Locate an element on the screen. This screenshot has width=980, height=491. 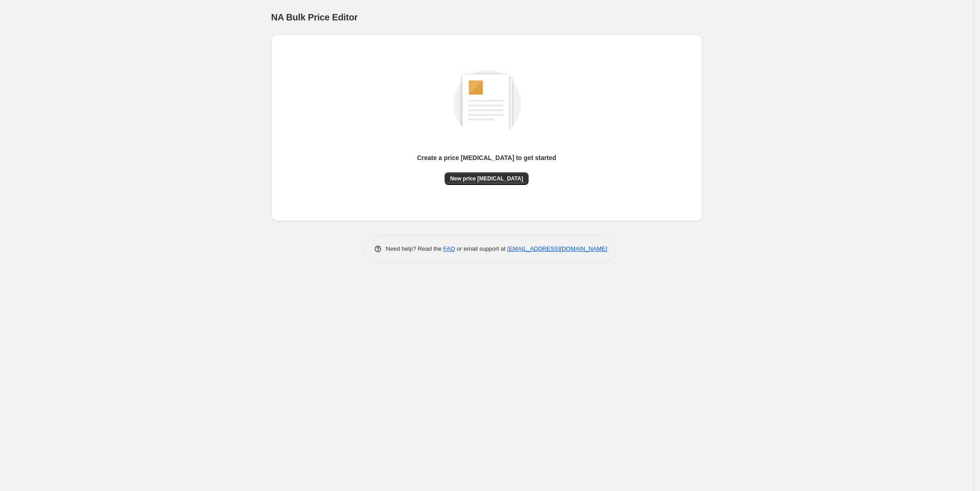
span: Need help? Read the is located at coordinates (415, 249).